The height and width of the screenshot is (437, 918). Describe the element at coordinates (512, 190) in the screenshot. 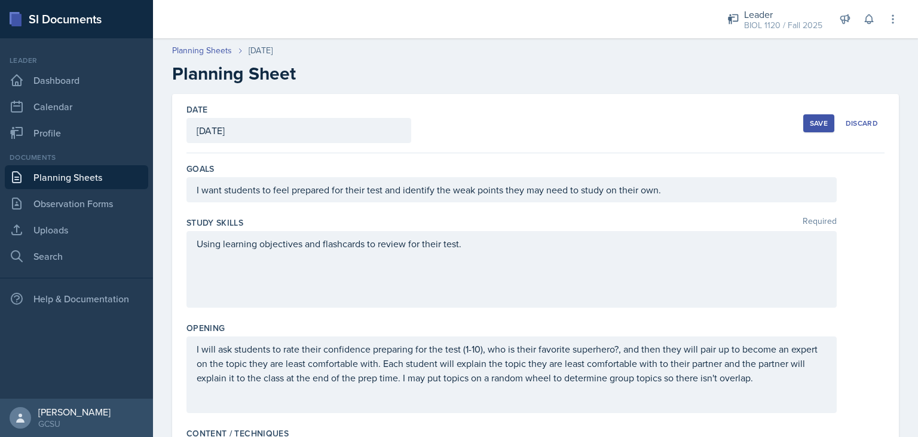

I see `p: I want students to feel prepared for their test and identify the weak points they may need to stu...` at that location.